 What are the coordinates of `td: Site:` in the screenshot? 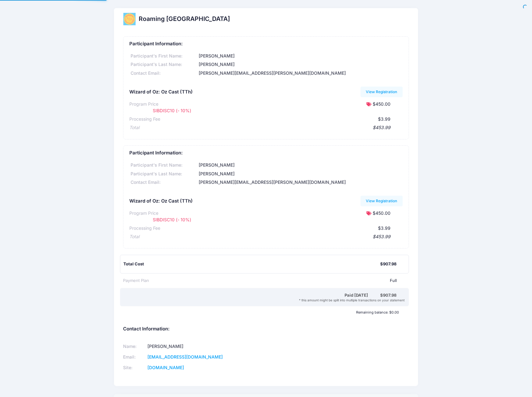 It's located at (134, 367).